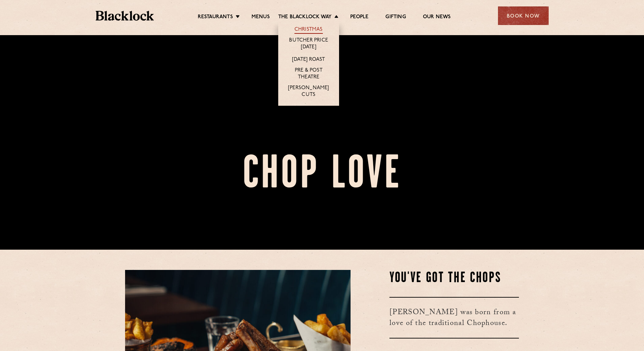 This screenshot has width=644, height=351. Describe the element at coordinates (305, 18) in the screenshot. I see `a: The Blacklock Way` at that location.